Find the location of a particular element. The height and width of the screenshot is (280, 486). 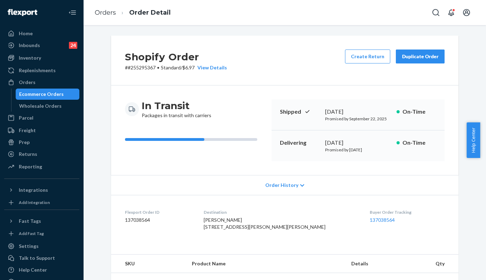

div: Integrations is located at coordinates (33, 190).